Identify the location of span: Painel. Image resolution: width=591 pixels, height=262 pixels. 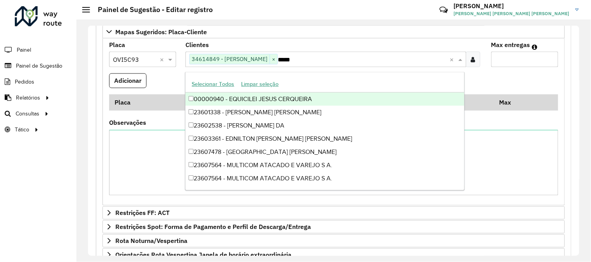
(24, 50).